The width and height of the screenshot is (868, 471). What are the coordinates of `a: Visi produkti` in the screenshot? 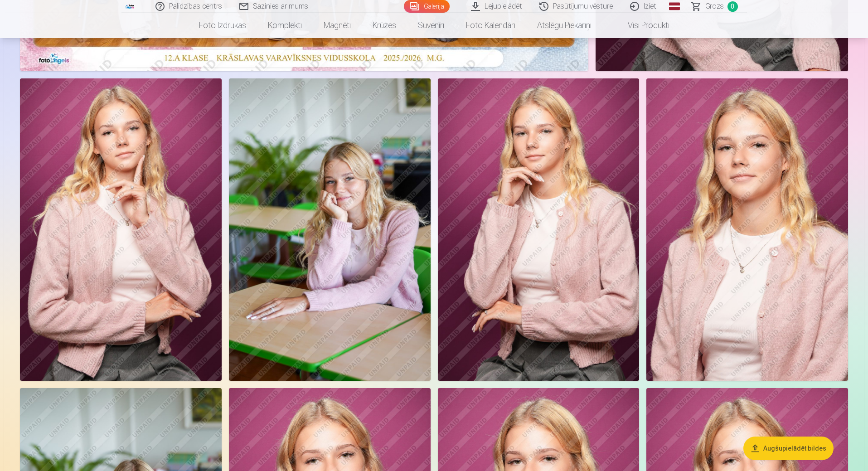 It's located at (641, 26).